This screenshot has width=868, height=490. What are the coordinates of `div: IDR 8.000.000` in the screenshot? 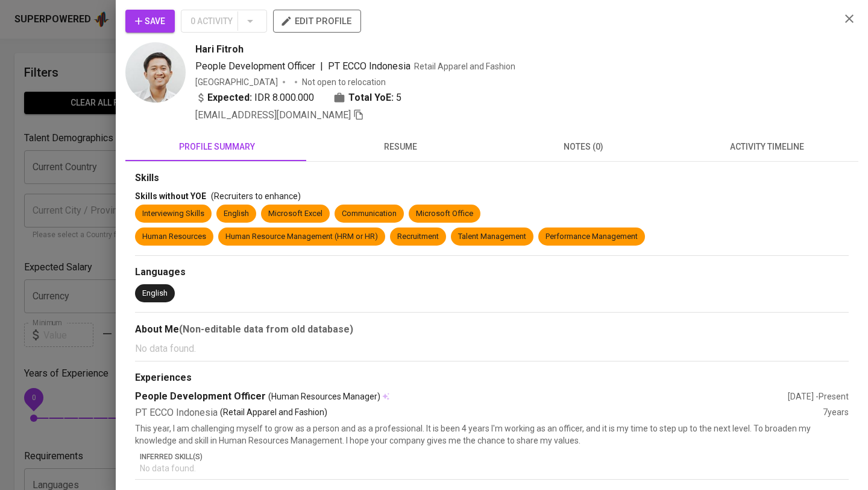 It's located at (254, 98).